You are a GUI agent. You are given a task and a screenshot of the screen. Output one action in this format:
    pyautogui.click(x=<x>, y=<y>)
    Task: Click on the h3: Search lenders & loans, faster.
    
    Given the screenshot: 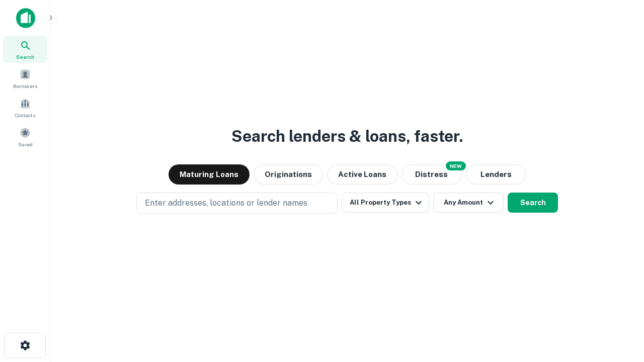 What is the action you would take?
    pyautogui.click(x=347, y=136)
    